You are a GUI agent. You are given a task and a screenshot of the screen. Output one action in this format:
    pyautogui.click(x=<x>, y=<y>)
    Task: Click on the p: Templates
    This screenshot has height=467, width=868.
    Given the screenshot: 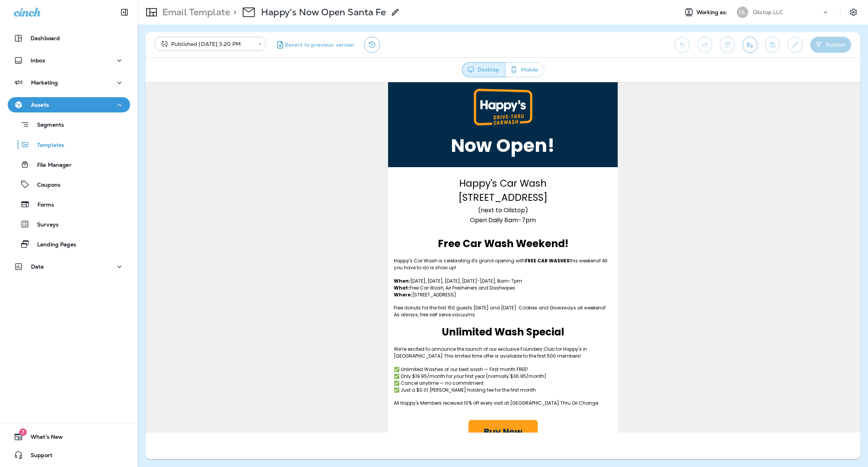 What is the action you would take?
    pyautogui.click(x=47, y=145)
    